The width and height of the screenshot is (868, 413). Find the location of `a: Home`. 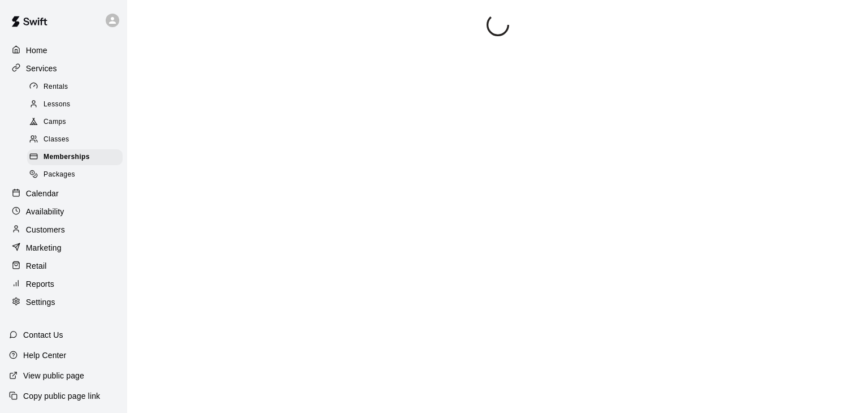

a: Home is located at coordinates (63, 50).